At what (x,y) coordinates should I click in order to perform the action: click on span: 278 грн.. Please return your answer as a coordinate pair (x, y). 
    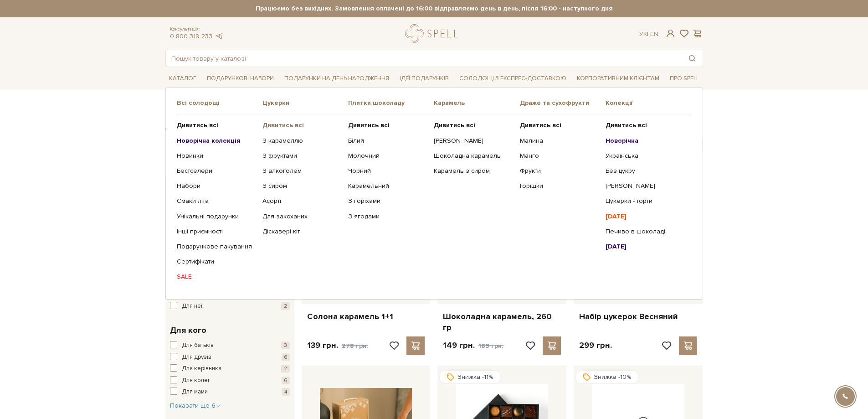
    Looking at the image, I should click on (355, 346).